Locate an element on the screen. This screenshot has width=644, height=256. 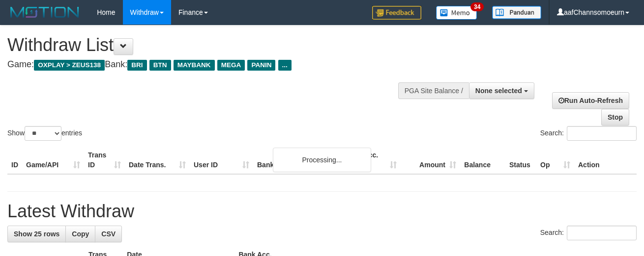
th: User ID is located at coordinates (221, 160).